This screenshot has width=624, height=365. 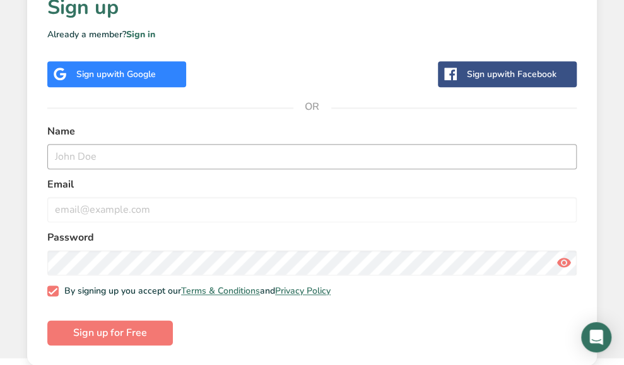 What do you see at coordinates (597, 337) in the screenshot?
I see `div: Open Intercom Messenger` at bounding box center [597, 337].